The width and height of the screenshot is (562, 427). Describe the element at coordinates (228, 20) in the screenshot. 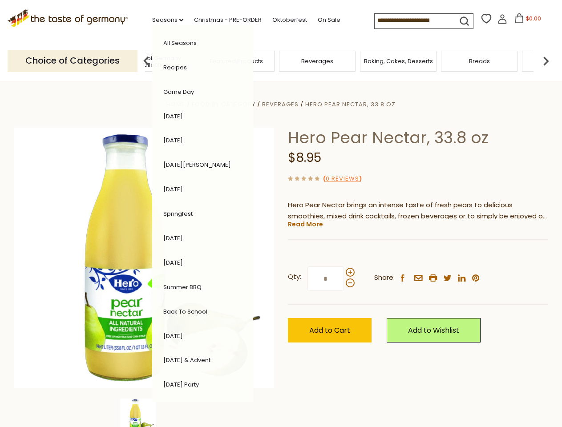

I see `a: Christmas - PRE-ORDER` at that location.